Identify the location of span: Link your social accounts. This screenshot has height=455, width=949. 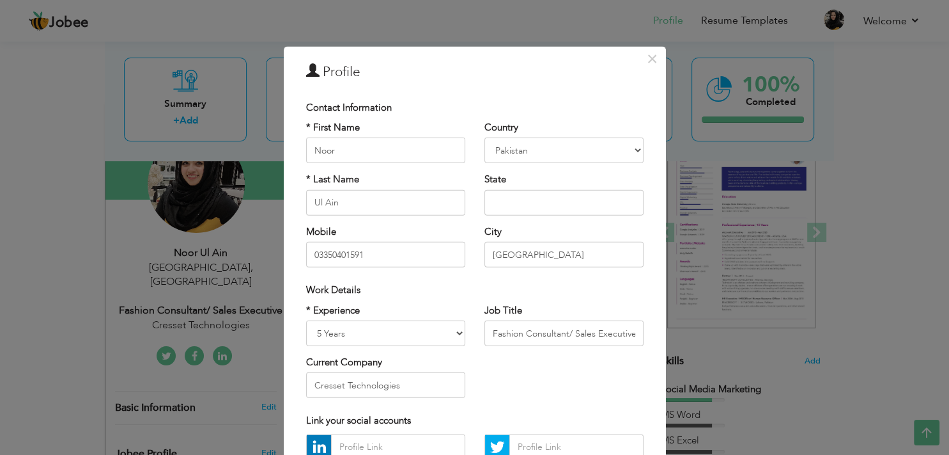
(359, 420).